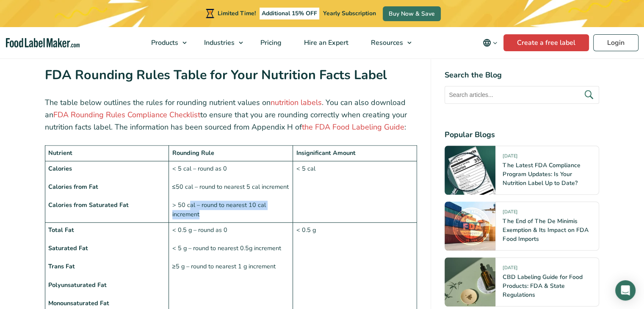  What do you see at coordinates (216, 75) in the screenshot?
I see `strong: FDA Rounding Rules Table for Your Nutrition Facts Label` at bounding box center [216, 75].